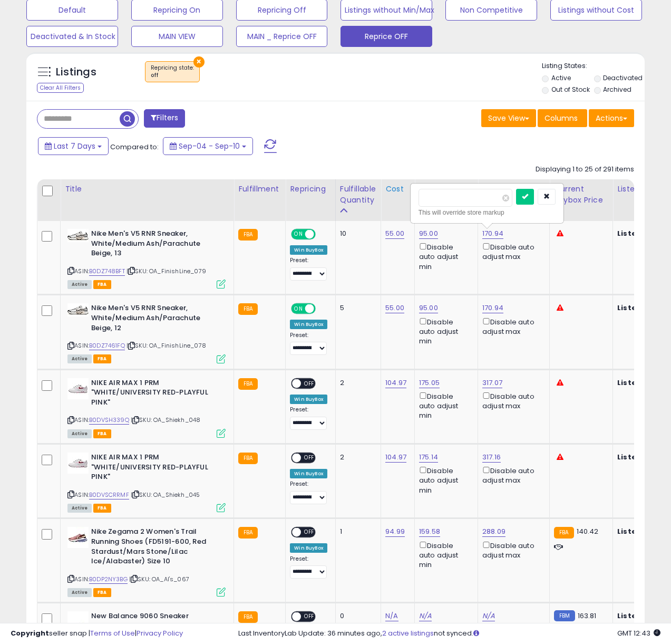  I want to click on label: Out of Stock, so click(570, 89).